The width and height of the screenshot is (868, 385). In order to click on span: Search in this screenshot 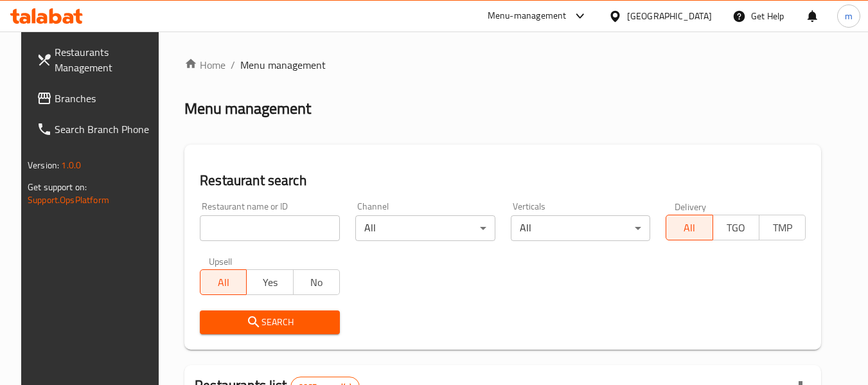, I will do `click(270, 322)`.